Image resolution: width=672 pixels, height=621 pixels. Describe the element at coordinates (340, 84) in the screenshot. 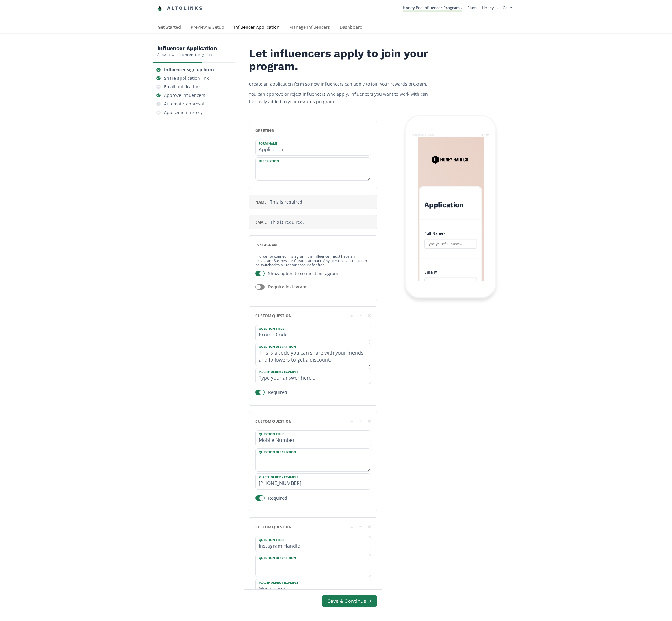

I see `p: Create an application form so new influencers can apply to join your rewards program.` at that location.